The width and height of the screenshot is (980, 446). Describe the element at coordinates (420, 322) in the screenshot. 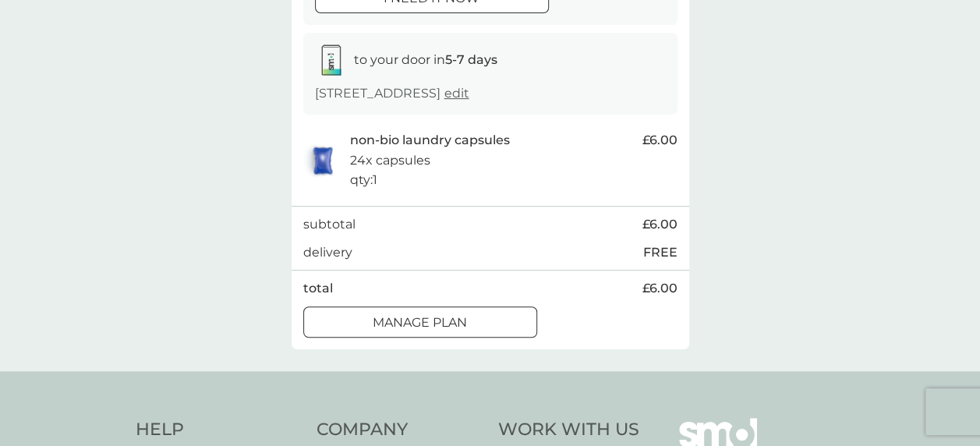

I see `button: Manage plan` at that location.